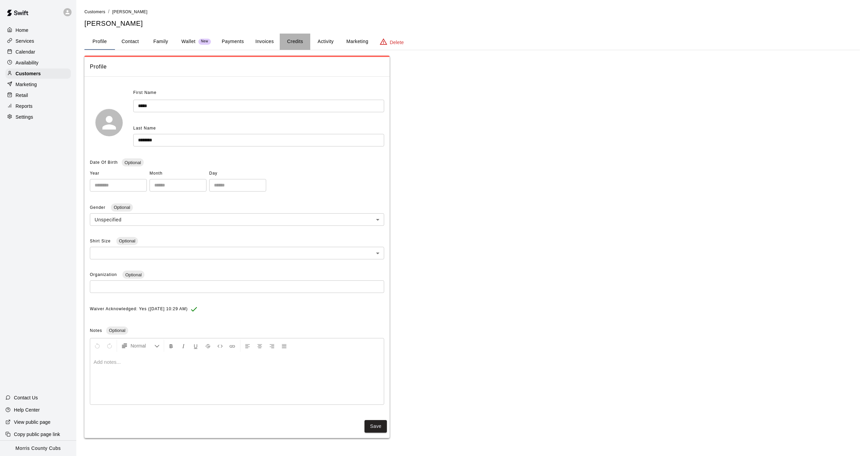  What do you see at coordinates (272, 346) in the screenshot?
I see `button: Right Align` at bounding box center [272, 346].